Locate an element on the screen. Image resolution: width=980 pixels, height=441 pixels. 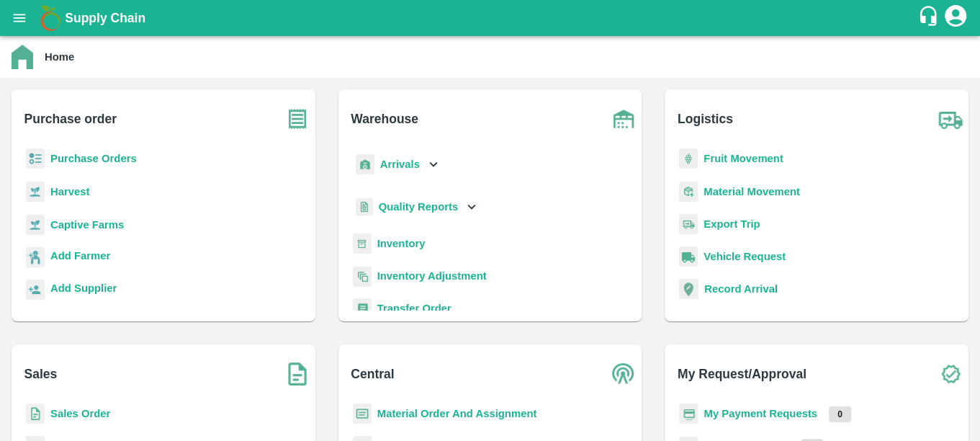
b: My Payment Requests is located at coordinates (760, 413).